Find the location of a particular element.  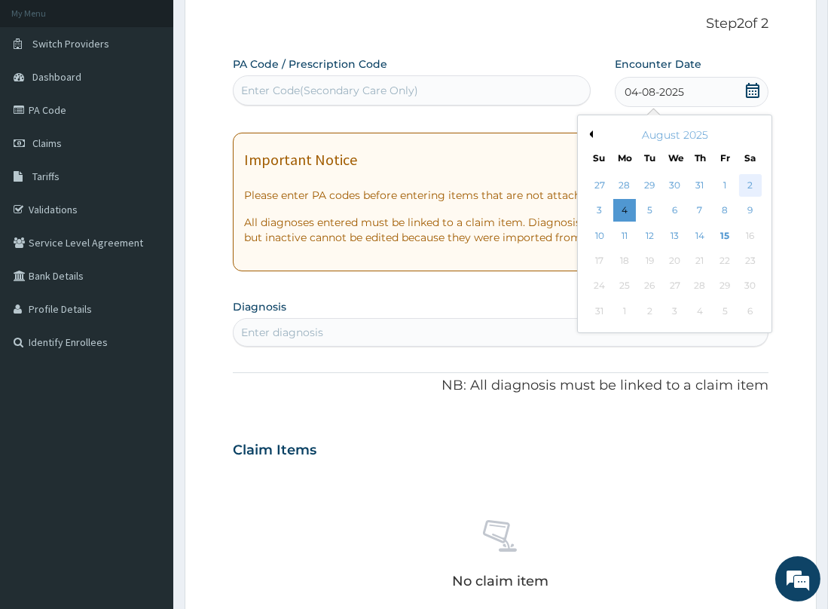

img: d_794563401_company_1708531726252_794563401 is located at coordinates (44, 94).